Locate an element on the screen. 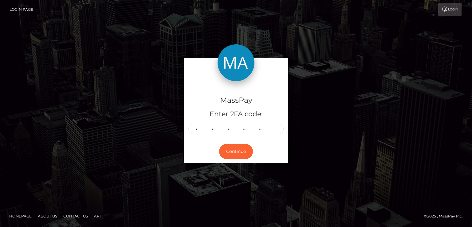 This screenshot has width=472, height=227. h5: Enter 2FA code: is located at coordinates (236, 114).